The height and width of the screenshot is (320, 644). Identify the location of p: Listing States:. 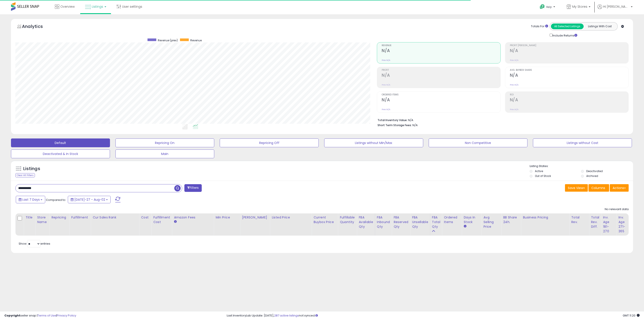
(581, 166).